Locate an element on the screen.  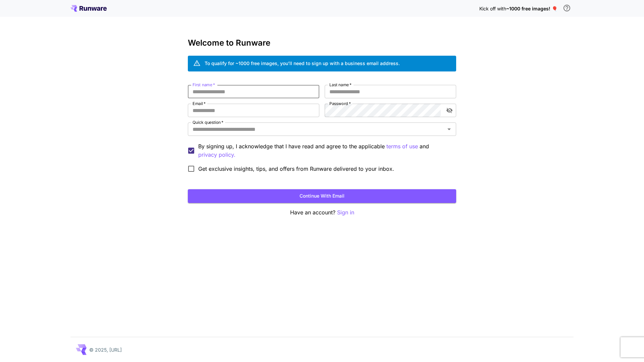
p: Have an account? is located at coordinates (322, 212).